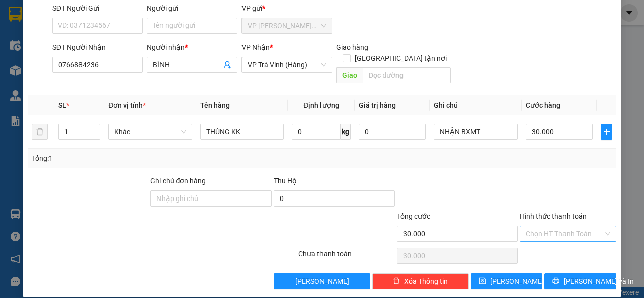  I want to click on input: 0, so click(392, 132).